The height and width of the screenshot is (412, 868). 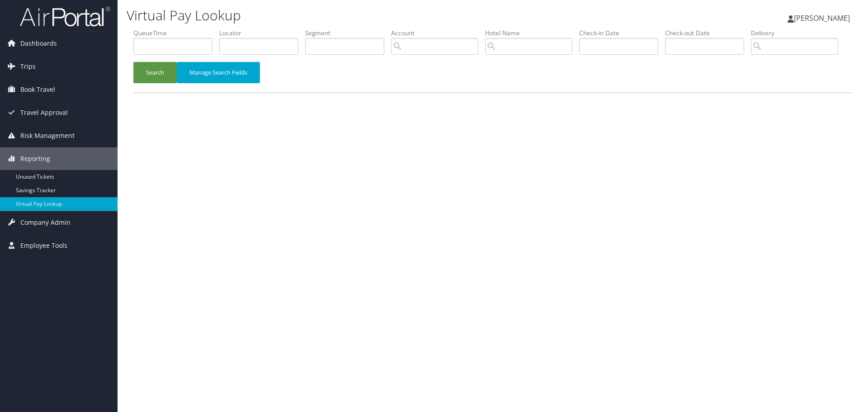 I want to click on button: Search, so click(x=155, y=72).